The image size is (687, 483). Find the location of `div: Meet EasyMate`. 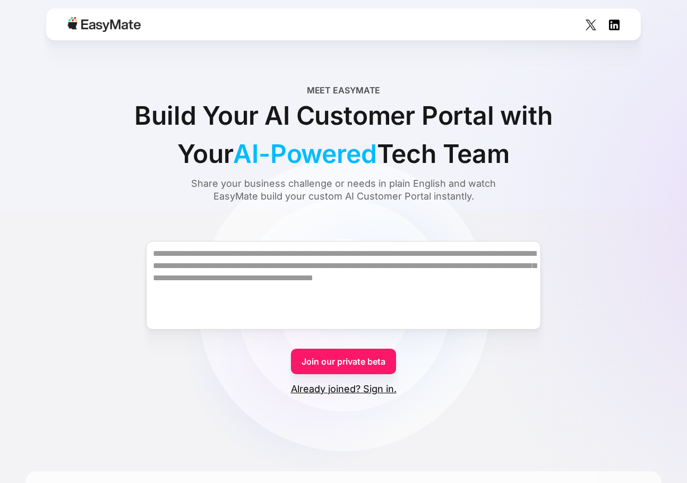

div: Meet EasyMate is located at coordinates (343, 90).